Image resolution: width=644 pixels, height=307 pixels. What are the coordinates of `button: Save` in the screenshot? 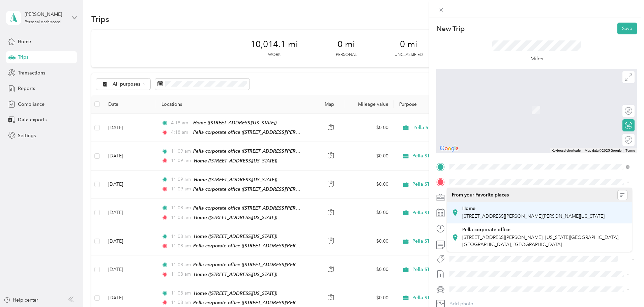 It's located at (627, 28).